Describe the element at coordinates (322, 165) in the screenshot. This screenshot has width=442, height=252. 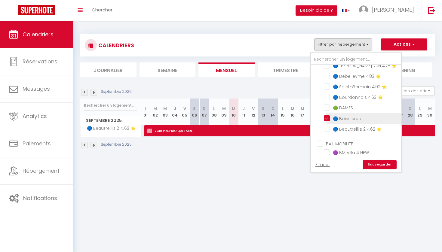
I see `a: Effacer` at that location.